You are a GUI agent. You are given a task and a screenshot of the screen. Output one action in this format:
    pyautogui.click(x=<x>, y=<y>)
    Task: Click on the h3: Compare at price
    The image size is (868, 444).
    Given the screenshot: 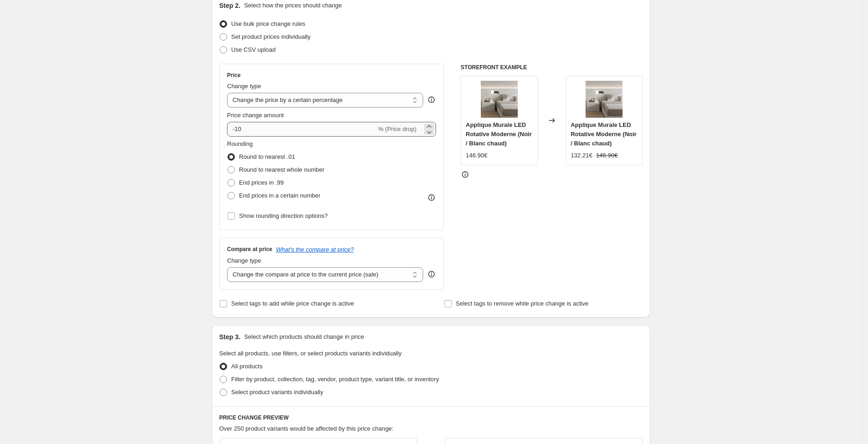 What is the action you would take?
    pyautogui.click(x=250, y=249)
    